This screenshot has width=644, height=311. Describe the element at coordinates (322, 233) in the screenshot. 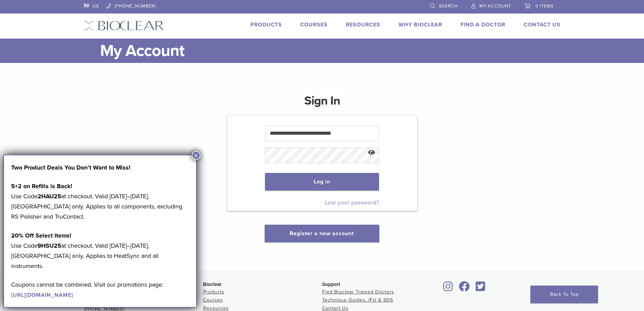

I see `a: Register a new account` at that location.